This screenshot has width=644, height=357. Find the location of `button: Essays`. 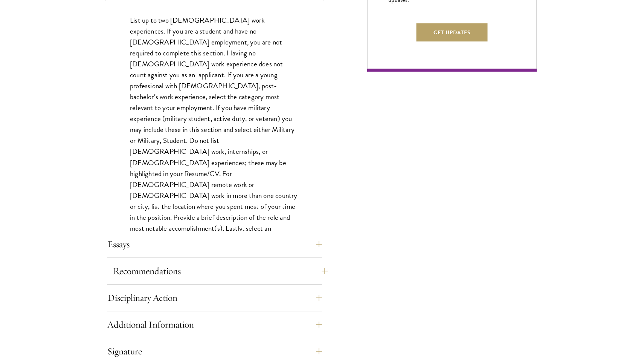

button: Essays is located at coordinates (215, 244).